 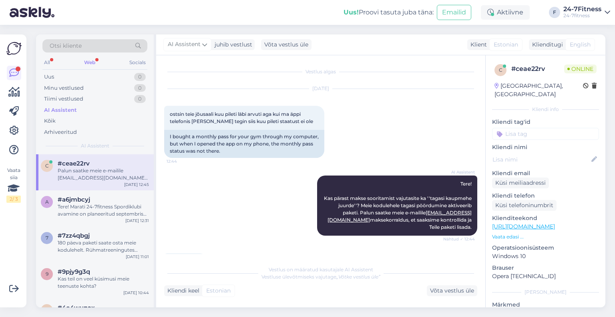 I want to click on div: Web, so click(x=90, y=62).